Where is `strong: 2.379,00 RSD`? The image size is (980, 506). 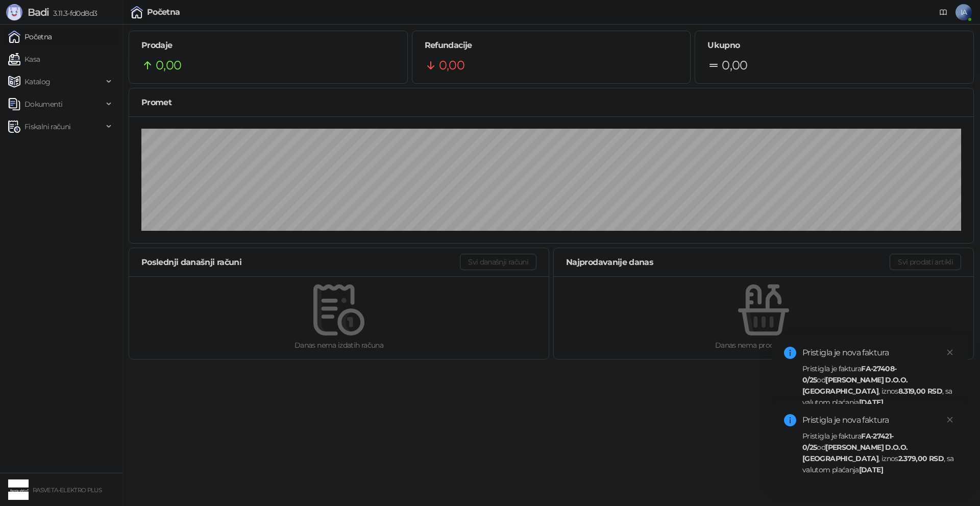 strong: 2.379,00 RSD is located at coordinates (920, 458).